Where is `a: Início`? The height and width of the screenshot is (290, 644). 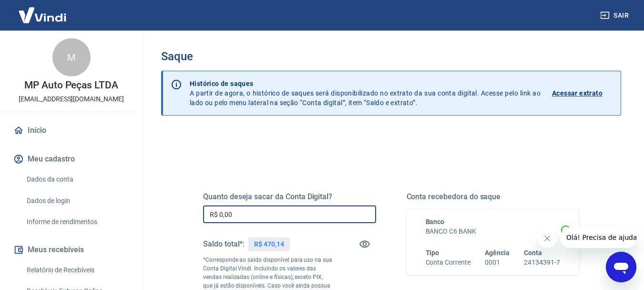 a: Início is located at coordinates (71, 130).